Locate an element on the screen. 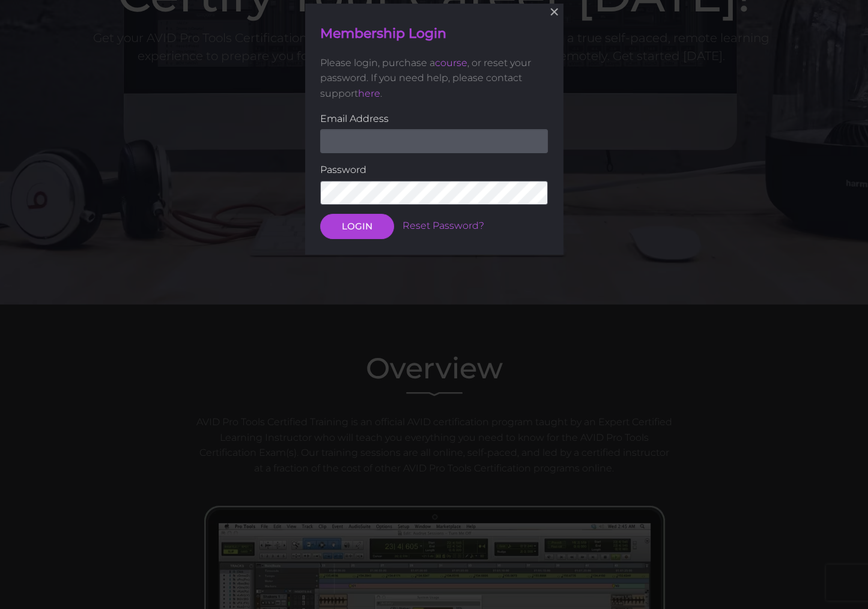  button: LOGIN is located at coordinates (357, 226).